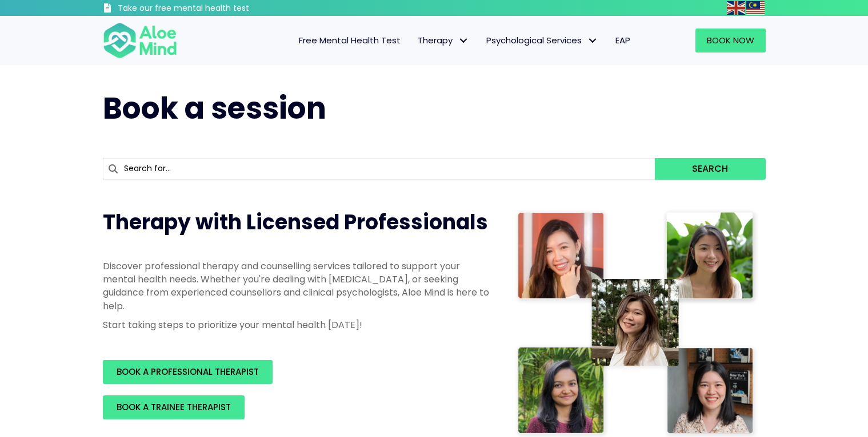 This screenshot has width=868, height=437. What do you see at coordinates (463, 40) in the screenshot?
I see `span: Therapy: submenu` at bounding box center [463, 40].